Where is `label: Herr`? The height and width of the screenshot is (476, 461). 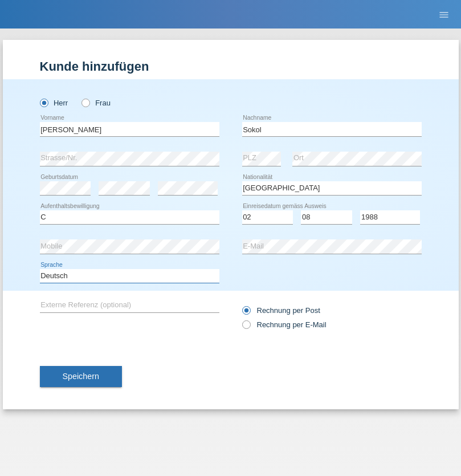
label: Herr is located at coordinates (54, 102).